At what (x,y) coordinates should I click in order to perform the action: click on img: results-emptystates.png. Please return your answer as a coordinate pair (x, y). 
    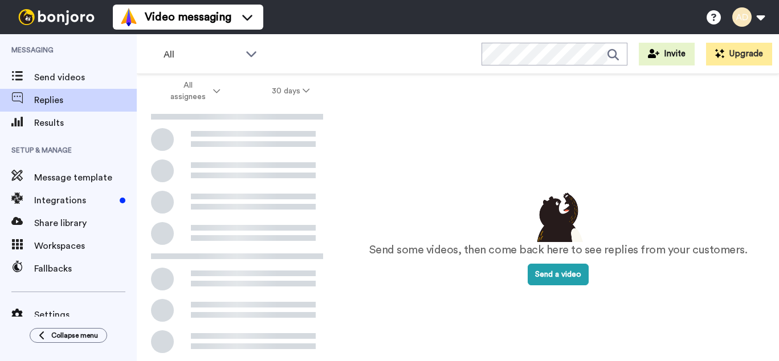
    Looking at the image, I should click on (558, 216).